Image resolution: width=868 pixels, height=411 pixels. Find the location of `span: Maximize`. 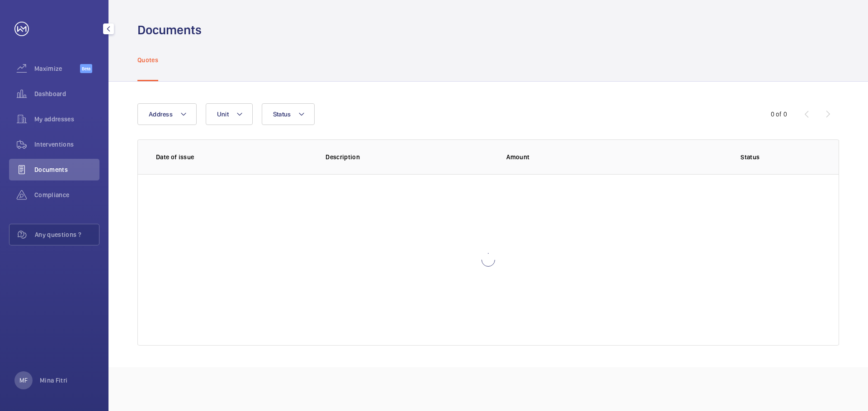

span: Maximize is located at coordinates (57, 69).